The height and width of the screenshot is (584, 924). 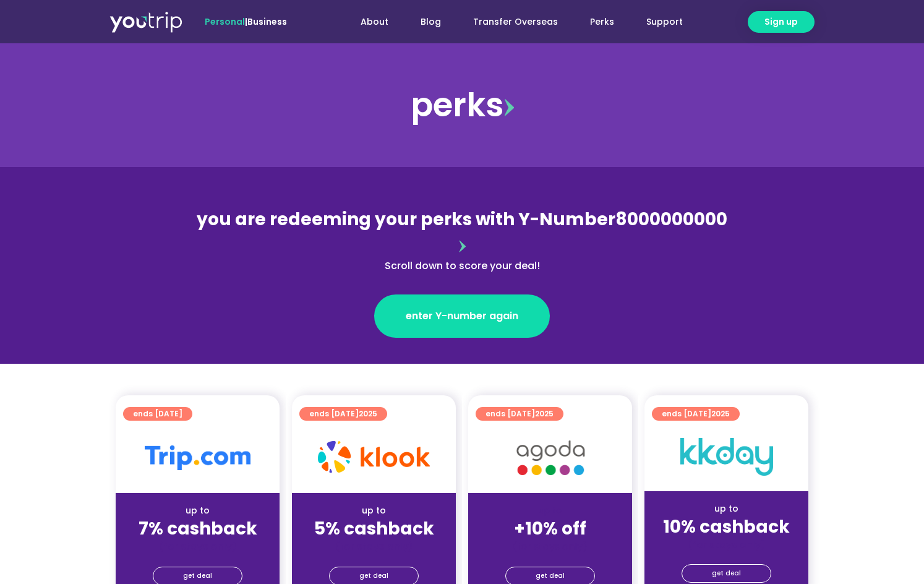 What do you see at coordinates (225, 21) in the screenshot?
I see `span: Personal` at bounding box center [225, 21].